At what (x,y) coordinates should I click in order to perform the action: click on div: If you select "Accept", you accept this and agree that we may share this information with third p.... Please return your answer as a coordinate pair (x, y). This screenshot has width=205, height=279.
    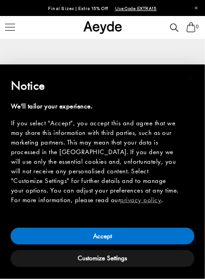
    Looking at the image, I should click on (95, 161).